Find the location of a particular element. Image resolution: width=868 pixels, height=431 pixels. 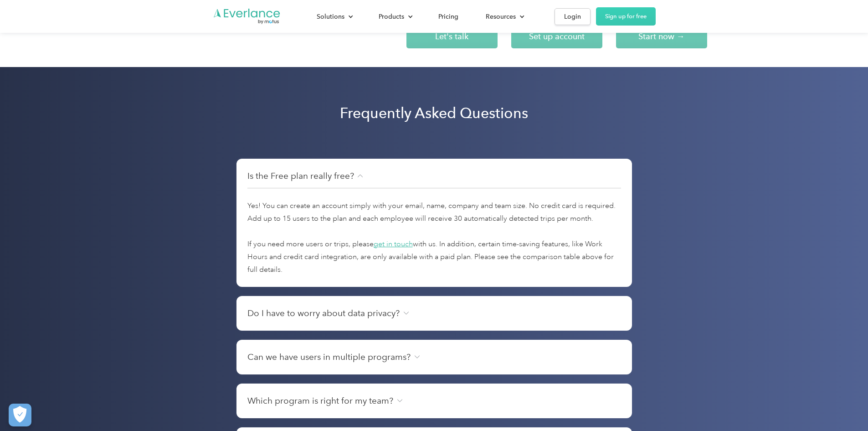

a: Start now → is located at coordinates (662, 37).